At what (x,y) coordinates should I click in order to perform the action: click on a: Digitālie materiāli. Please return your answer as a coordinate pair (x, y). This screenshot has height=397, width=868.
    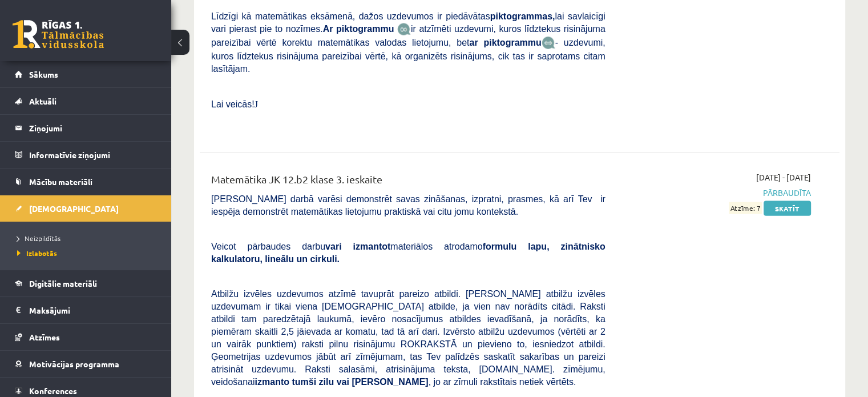
    Looking at the image, I should click on (86, 283).